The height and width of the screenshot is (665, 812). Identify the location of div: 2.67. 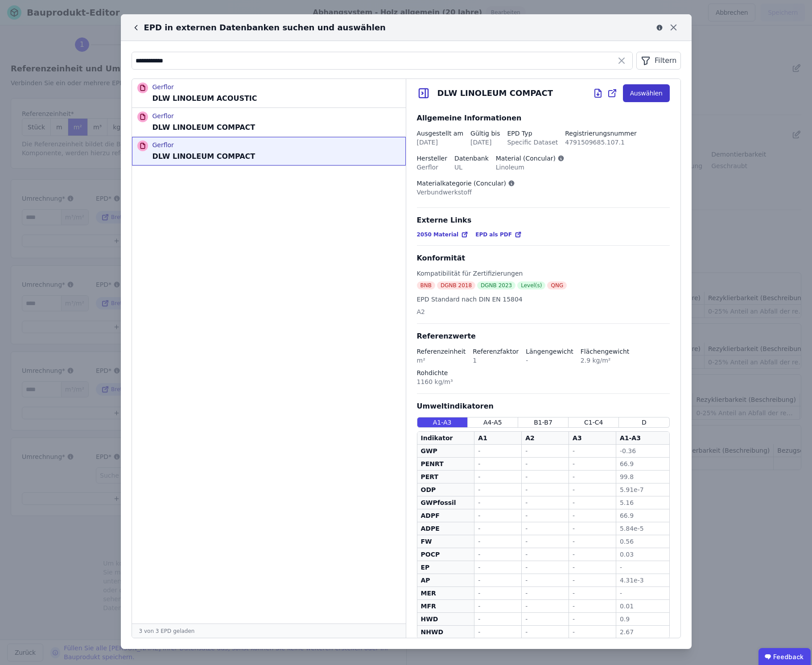
(643, 633).